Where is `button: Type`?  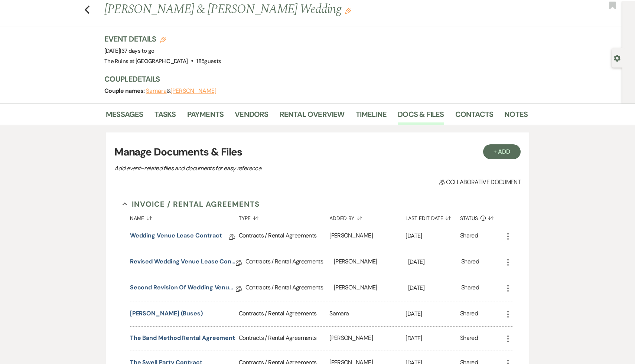
button: Type is located at coordinates (284, 217).